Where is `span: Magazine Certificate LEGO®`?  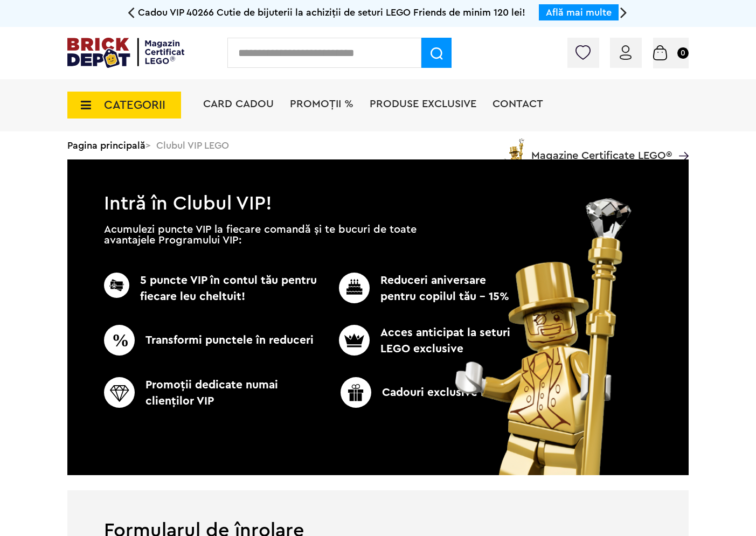
span: Magazine Certificate LEGO® is located at coordinates (601, 149).